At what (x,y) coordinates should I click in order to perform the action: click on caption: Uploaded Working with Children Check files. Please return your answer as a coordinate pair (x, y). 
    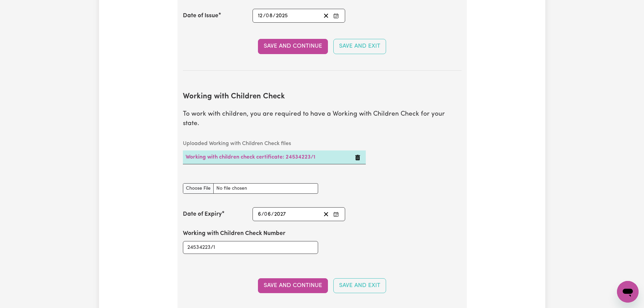
    Looking at the image, I should click on (274, 144).